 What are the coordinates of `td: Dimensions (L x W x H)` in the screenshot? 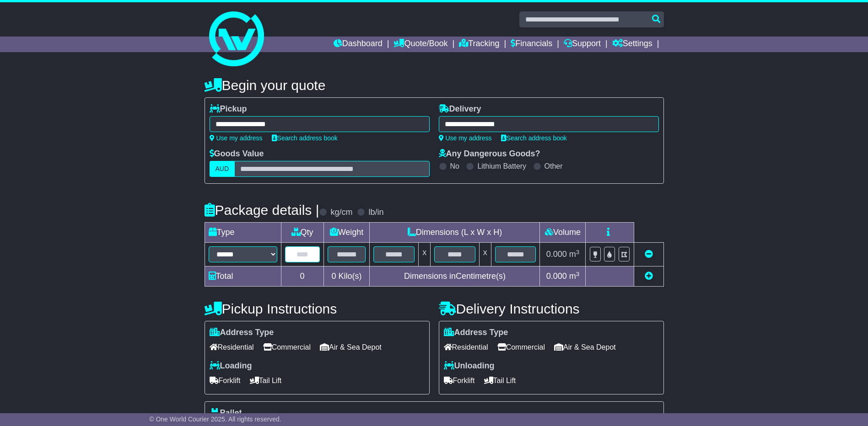 It's located at (455, 232).